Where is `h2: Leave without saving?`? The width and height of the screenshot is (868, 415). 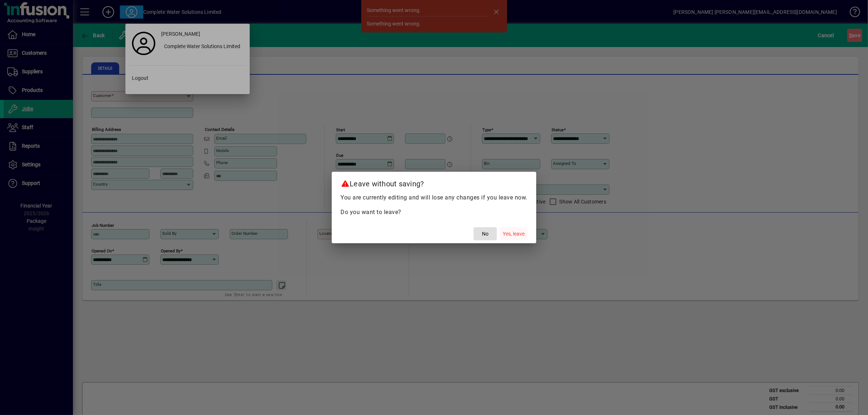
h2: Leave without saving? is located at coordinates (434, 182).